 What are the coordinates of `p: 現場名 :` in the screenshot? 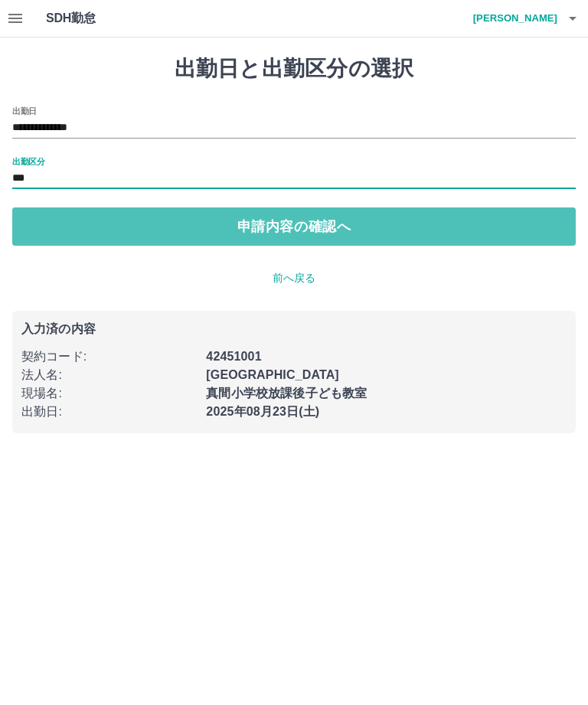 It's located at (109, 394).